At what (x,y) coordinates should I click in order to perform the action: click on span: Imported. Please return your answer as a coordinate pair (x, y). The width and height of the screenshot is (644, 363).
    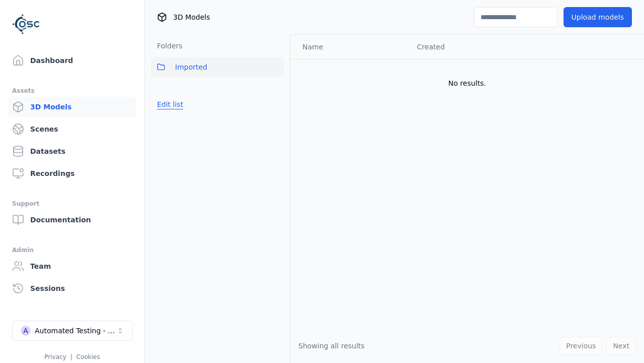
    Looking at the image, I should click on (191, 67).